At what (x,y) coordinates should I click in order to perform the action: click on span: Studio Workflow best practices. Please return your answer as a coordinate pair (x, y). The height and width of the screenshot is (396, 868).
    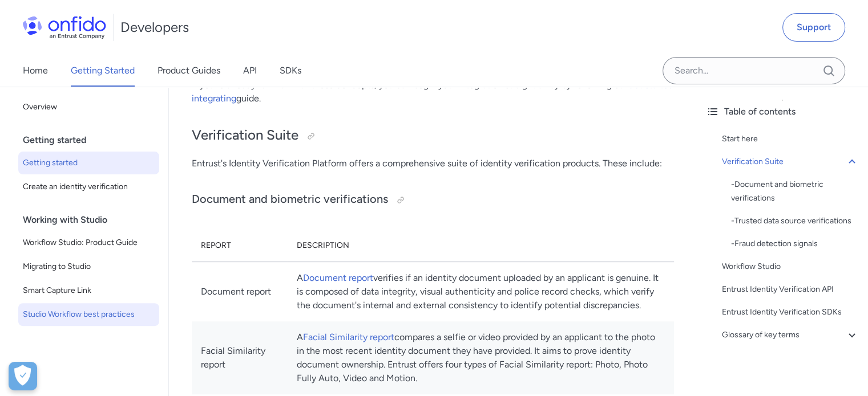
    Looking at the image, I should click on (88, 315).